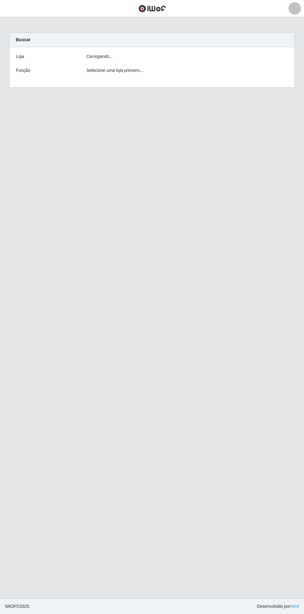 The width and height of the screenshot is (304, 614). What do you see at coordinates (23, 70) in the screenshot?
I see `label: Função` at bounding box center [23, 70].